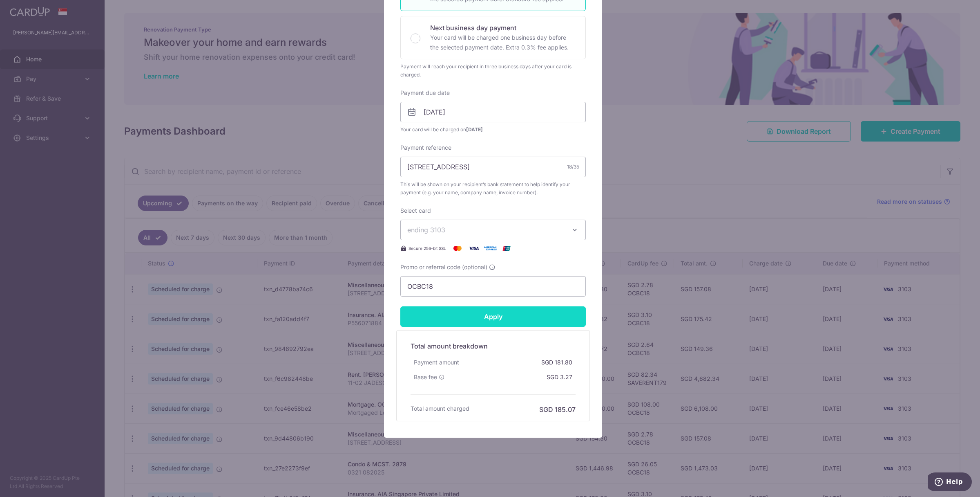 The height and width of the screenshot is (497, 980). Describe the element at coordinates (490, 249) in the screenshot. I see `img: American Express` at that location.